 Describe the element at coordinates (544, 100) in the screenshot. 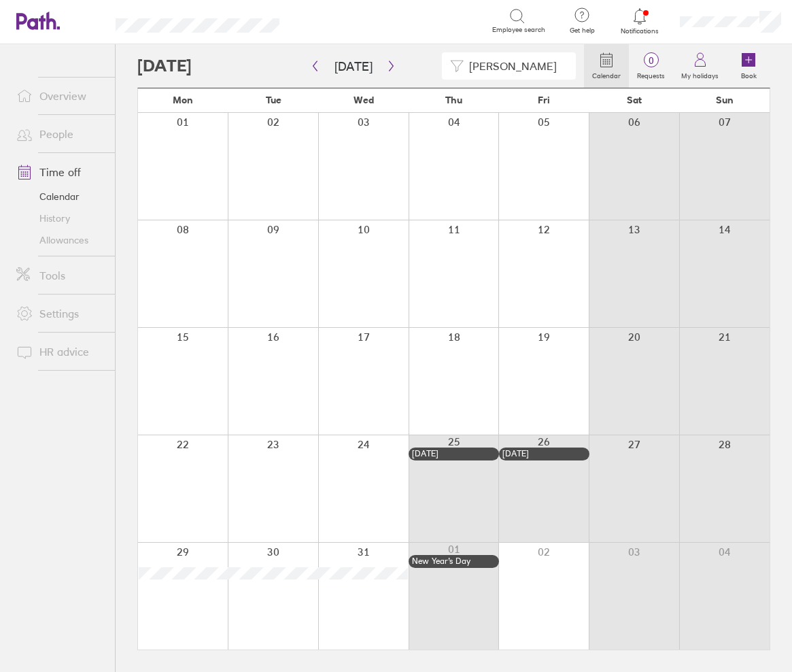

I see `span: Fri` at that location.